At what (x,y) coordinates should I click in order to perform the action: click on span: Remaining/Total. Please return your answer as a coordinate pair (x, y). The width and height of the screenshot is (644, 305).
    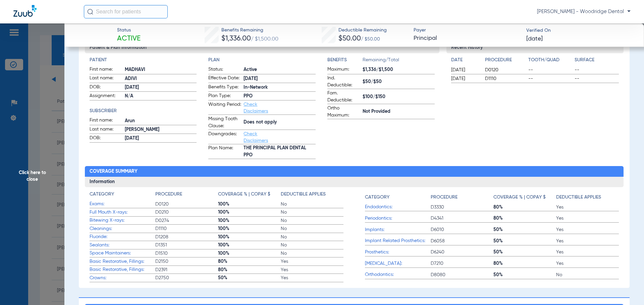
    Looking at the image, I should click on (398, 61).